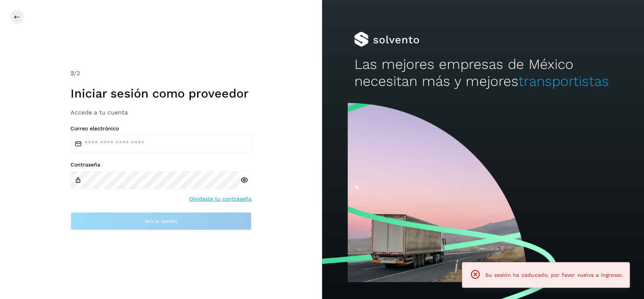  What do you see at coordinates (161, 221) in the screenshot?
I see `span: Inicia sesión` at bounding box center [161, 221].